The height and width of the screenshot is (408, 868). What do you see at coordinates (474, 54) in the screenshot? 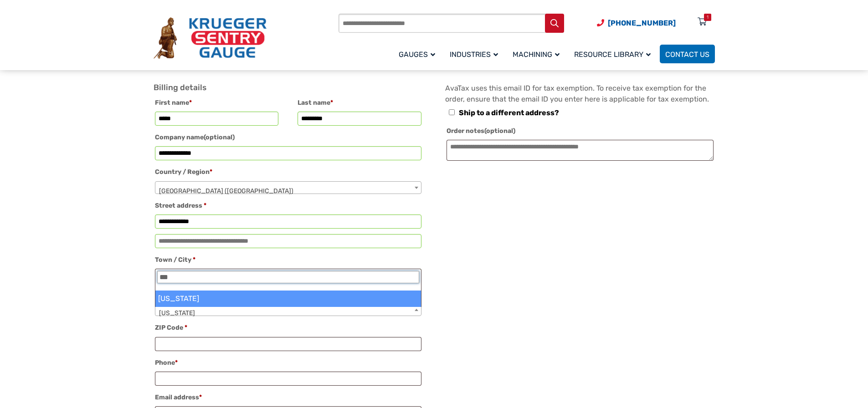
I see `span: Industries` at bounding box center [474, 54].